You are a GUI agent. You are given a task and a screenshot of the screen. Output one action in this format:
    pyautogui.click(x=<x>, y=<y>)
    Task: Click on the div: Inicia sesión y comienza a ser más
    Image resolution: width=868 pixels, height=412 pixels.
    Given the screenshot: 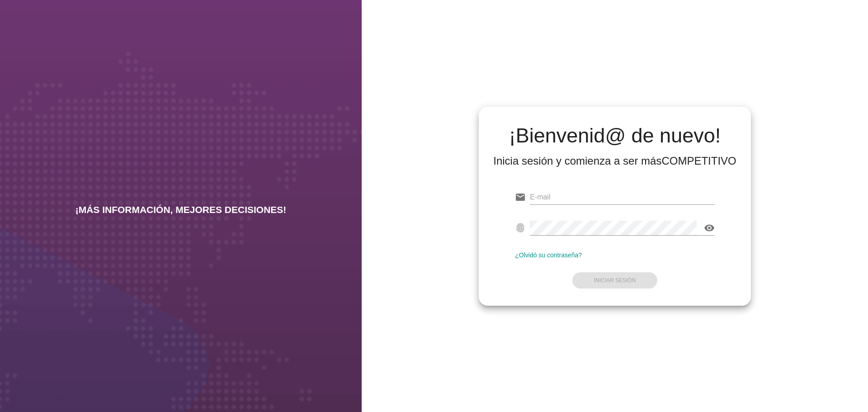 What is the action you would take?
    pyautogui.click(x=615, y=161)
    